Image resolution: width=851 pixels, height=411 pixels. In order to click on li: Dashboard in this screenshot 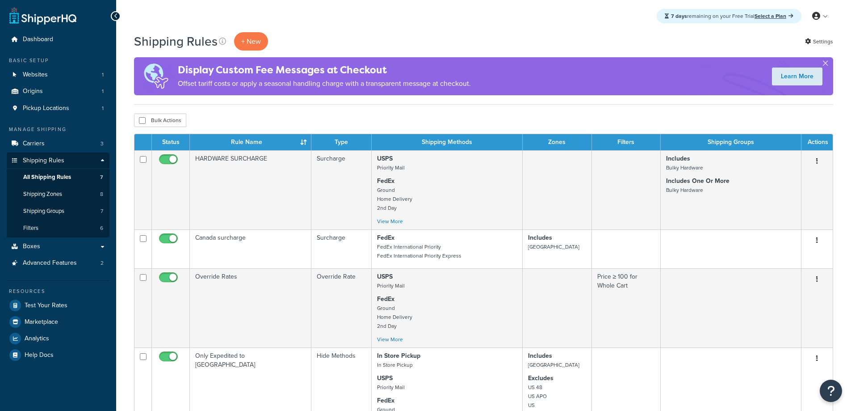, I will do `click(58, 39)`.